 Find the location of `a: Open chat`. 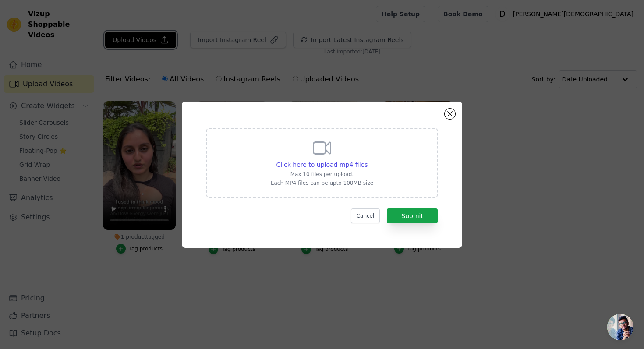

a: Open chat is located at coordinates (620, 327).